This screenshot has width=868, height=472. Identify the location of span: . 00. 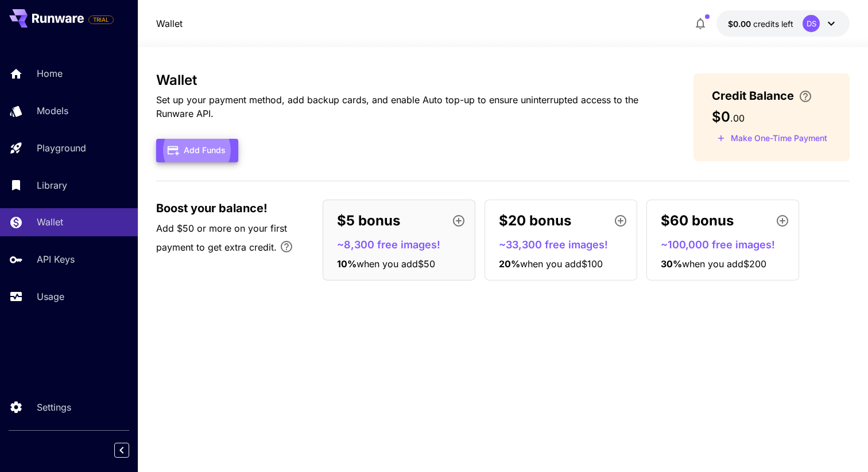
(737, 118).